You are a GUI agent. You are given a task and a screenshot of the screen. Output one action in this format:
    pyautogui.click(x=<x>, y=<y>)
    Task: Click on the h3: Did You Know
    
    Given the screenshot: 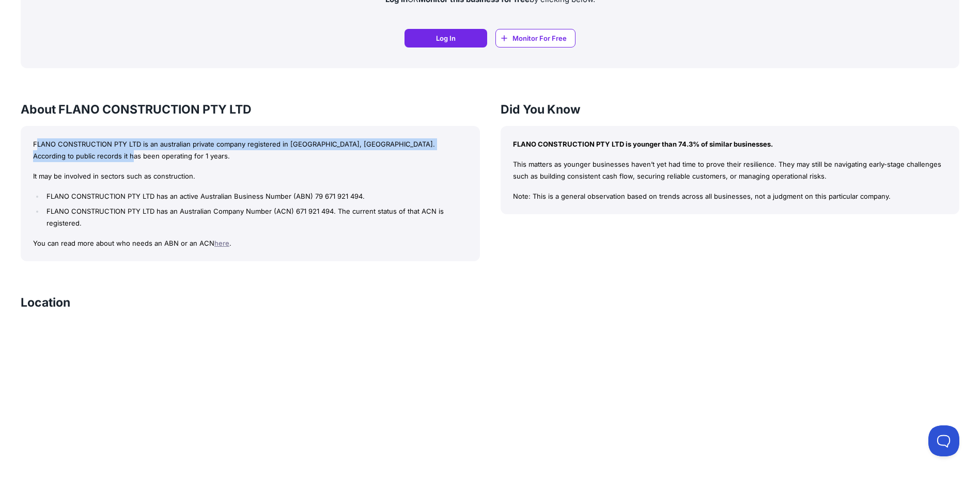 What is the action you would take?
    pyautogui.click(x=730, y=109)
    